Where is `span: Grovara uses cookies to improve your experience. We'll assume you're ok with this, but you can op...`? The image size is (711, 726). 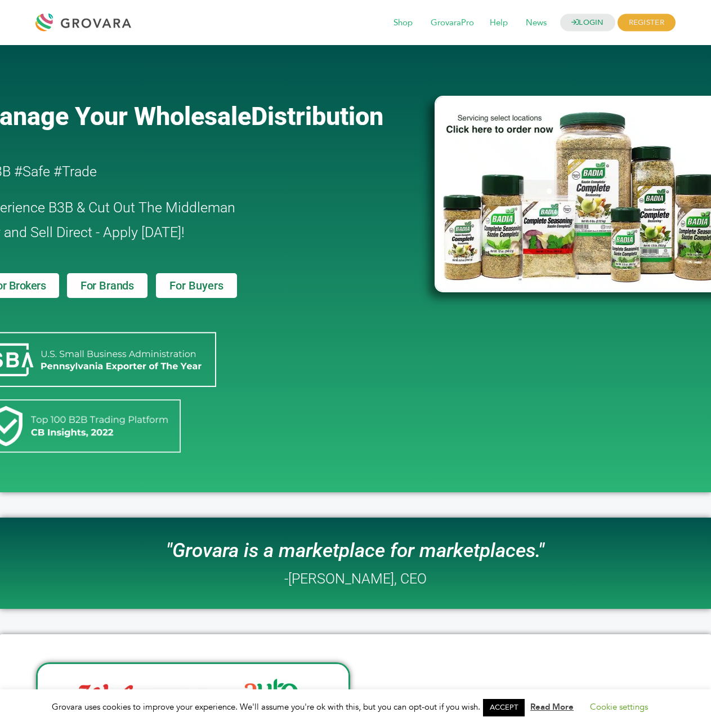 span: Grovara uses cookies to improve your experience. We'll assume you're ok with this, but you can op... is located at coordinates (355, 706).